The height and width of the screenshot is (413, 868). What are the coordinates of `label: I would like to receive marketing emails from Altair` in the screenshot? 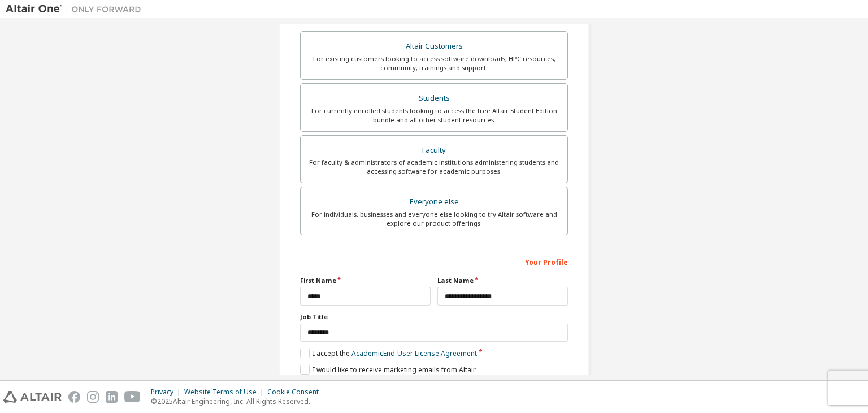 It's located at (387, 369).